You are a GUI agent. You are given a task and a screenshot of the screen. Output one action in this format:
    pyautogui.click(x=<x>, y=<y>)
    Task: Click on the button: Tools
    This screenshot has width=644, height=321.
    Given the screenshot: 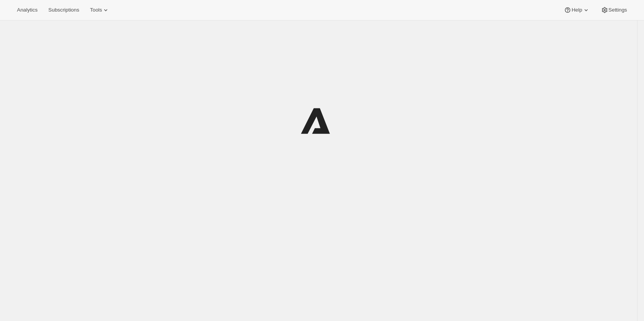 What is the action you would take?
    pyautogui.click(x=100, y=10)
    